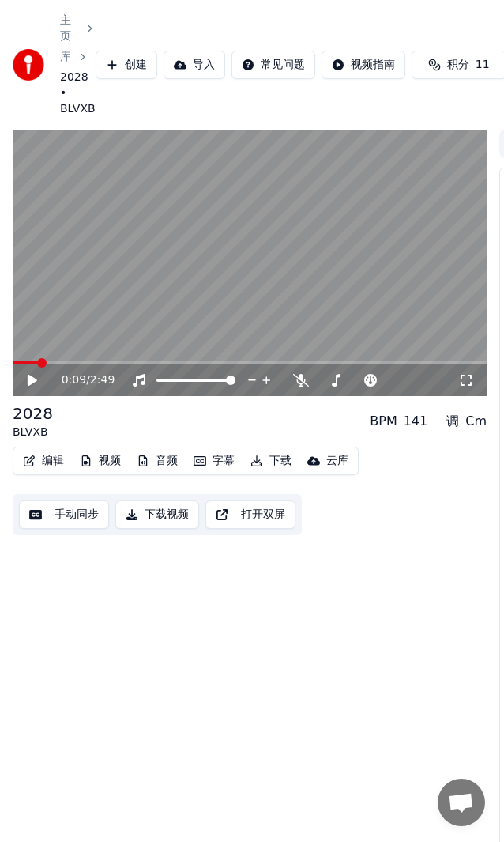 Image resolution: width=504 pixels, height=842 pixels. I want to click on button: 视频指南, so click(363, 64).